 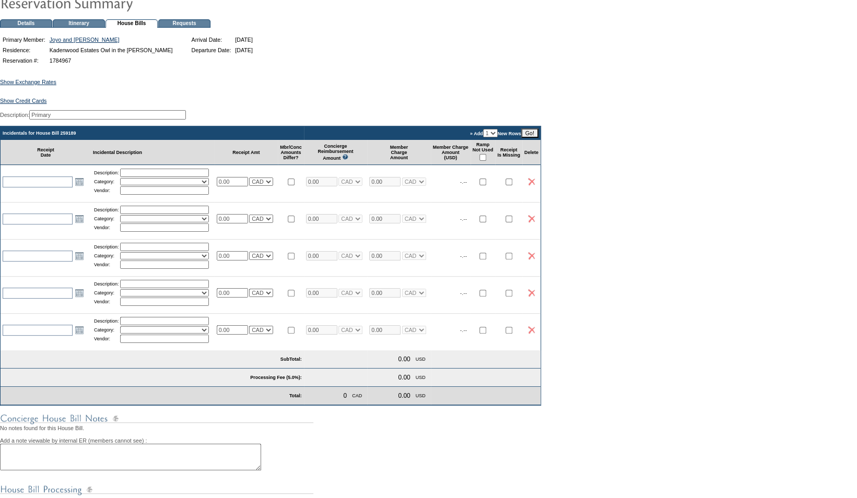 What do you see at coordinates (211, 50) in the screenshot?
I see `td: Departure Date:` at bounding box center [211, 50].